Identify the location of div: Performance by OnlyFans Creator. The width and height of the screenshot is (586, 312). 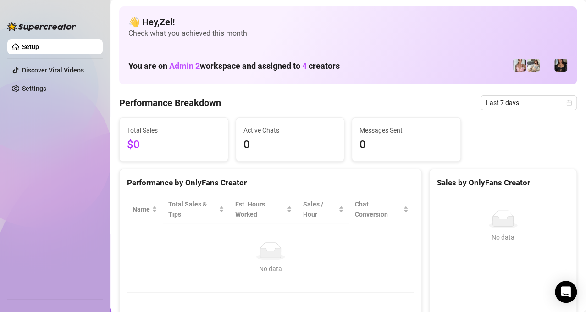
(270, 182).